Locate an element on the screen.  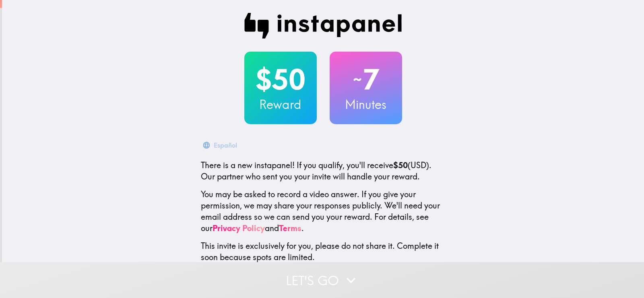
p: This invite is exclusively for you, please do not share it. Complete it soon because spots are li... is located at coordinates (323, 252).